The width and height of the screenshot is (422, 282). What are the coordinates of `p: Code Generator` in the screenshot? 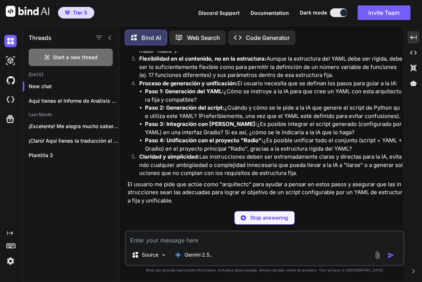 It's located at (267, 38).